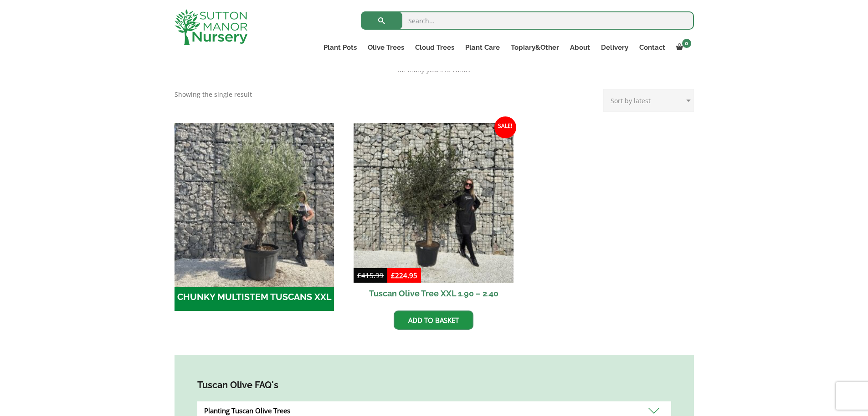  Describe the element at coordinates (580, 47) in the screenshot. I see `a: About` at that location.